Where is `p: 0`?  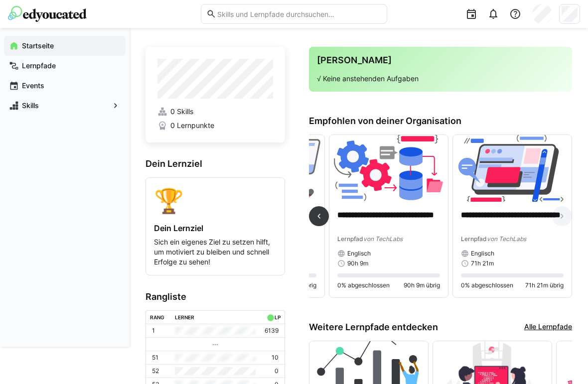 p: 0 is located at coordinates (277, 371).